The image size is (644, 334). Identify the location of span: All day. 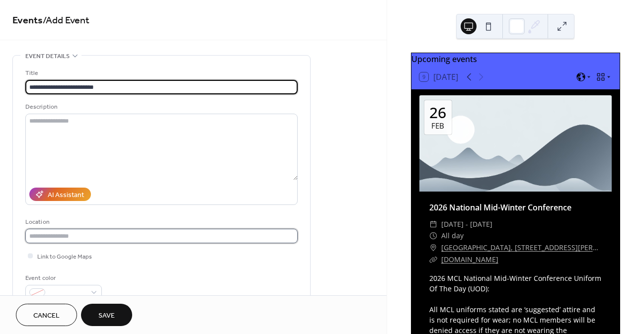
(452, 236).